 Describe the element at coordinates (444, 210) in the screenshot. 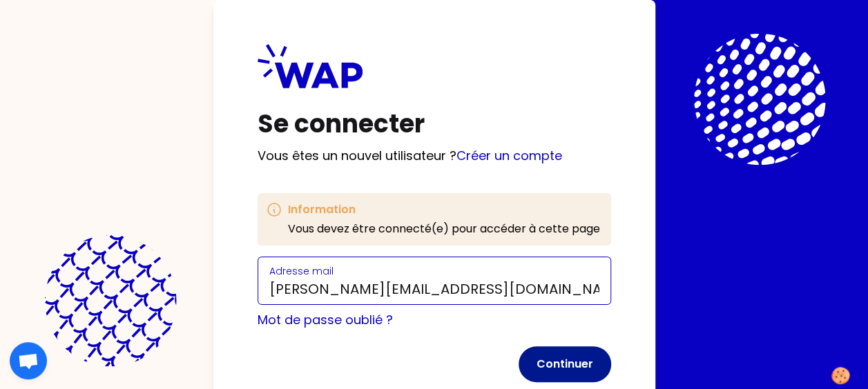

I see `h3: Information` at that location.